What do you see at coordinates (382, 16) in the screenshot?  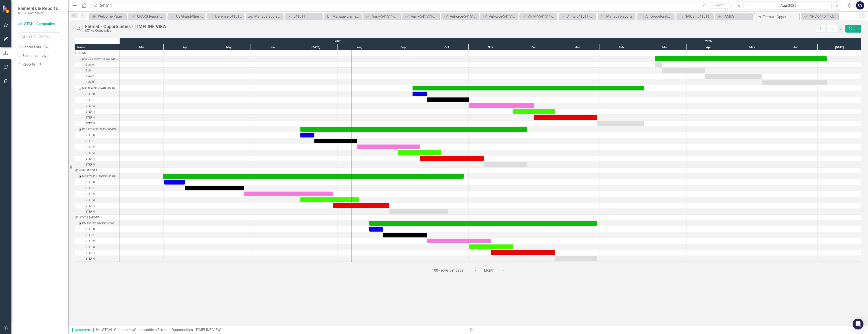 I see `a: Army-541511-WOSB-N/A-N/A-T2-W52P1J2094004 (CPR/PPQ)` at bounding box center [382, 16].